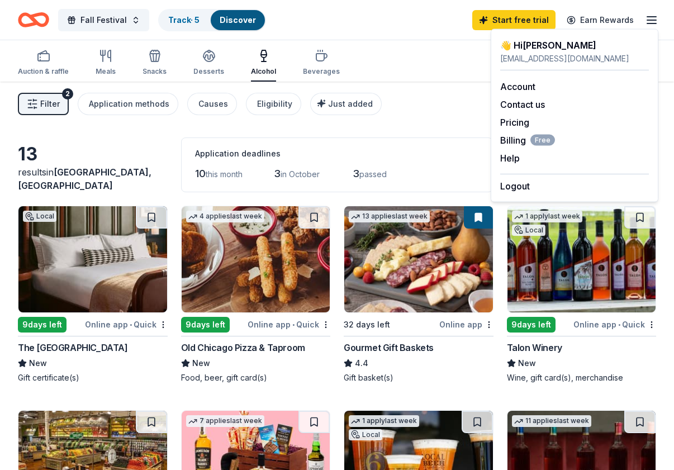  What do you see at coordinates (582, 294) in the screenshot?
I see `a: Image for Talon Winery1 applylast weekLocal9days leftOnline app•QuickTalon WineryNewWine, gift ca...` at bounding box center [582, 294].